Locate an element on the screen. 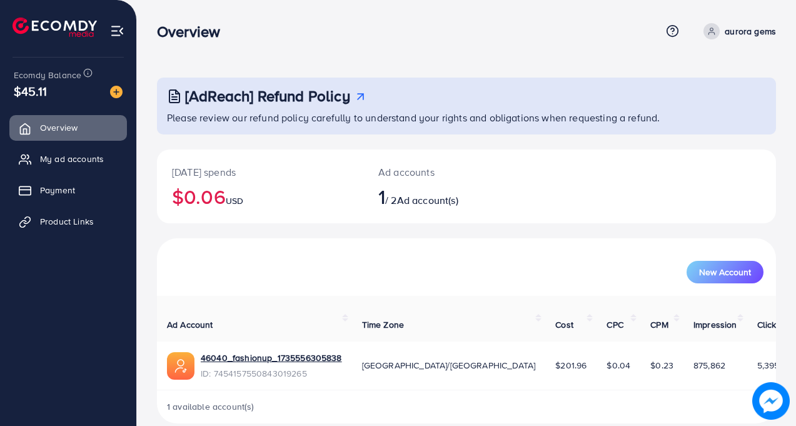  h3: Overview is located at coordinates (193, 31).